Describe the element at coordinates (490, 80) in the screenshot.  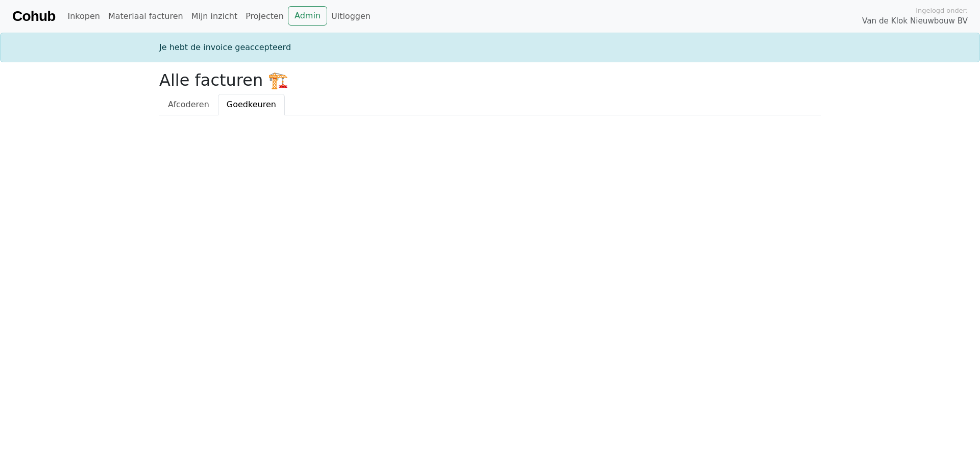
I see `h2: Alle facturen 🏗️` at that location.